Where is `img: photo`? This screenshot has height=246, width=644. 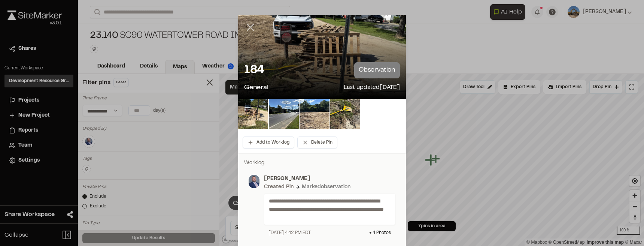 img: photo is located at coordinates (254, 181).